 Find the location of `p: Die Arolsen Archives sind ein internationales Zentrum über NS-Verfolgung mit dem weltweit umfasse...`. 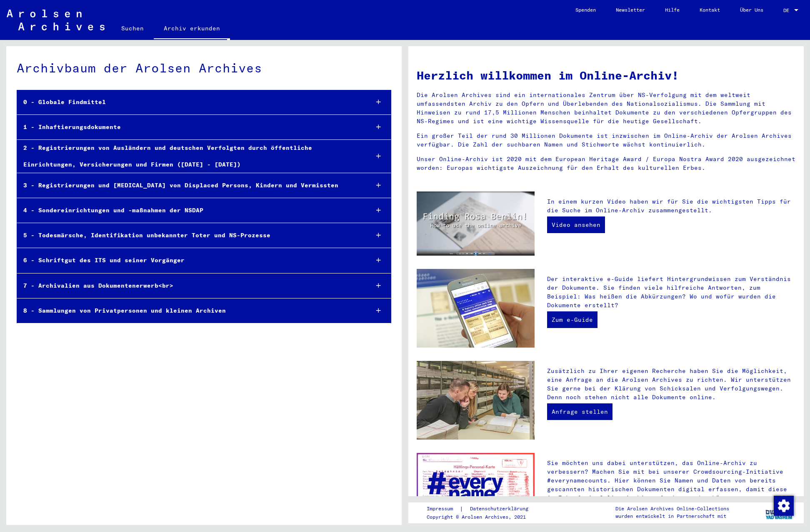

p: Die Arolsen Archives sind ein internationales Zentrum über NS-Verfolgung mit dem weltweit umfasse... is located at coordinates (606, 108).